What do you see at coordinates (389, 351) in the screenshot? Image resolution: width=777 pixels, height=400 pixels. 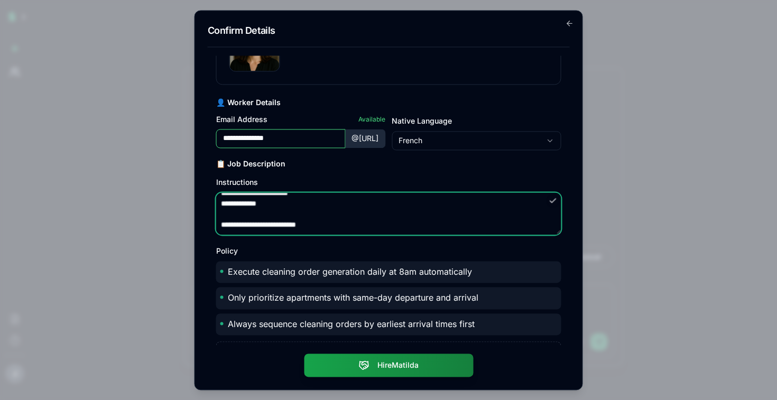 I see `button: Add Policy Item` at bounding box center [389, 351].